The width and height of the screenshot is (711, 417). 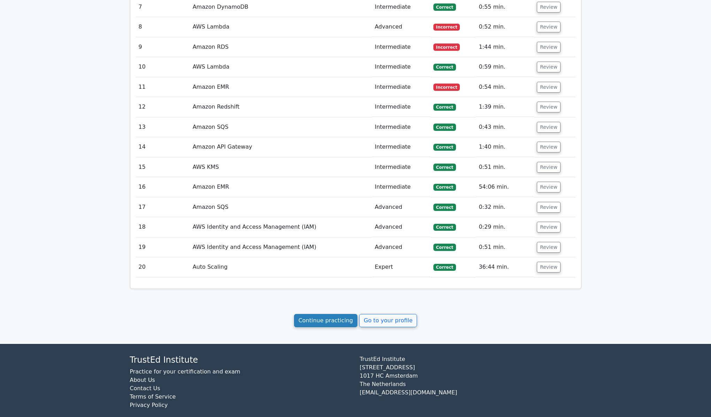 I want to click on td: 1:44 min., so click(x=505, y=47).